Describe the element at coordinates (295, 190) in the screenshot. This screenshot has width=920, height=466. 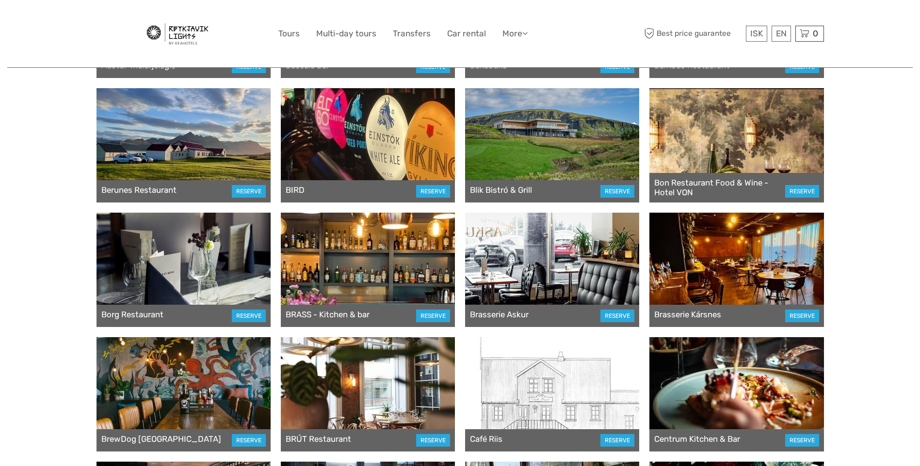
I see `a: BIRD` at that location.